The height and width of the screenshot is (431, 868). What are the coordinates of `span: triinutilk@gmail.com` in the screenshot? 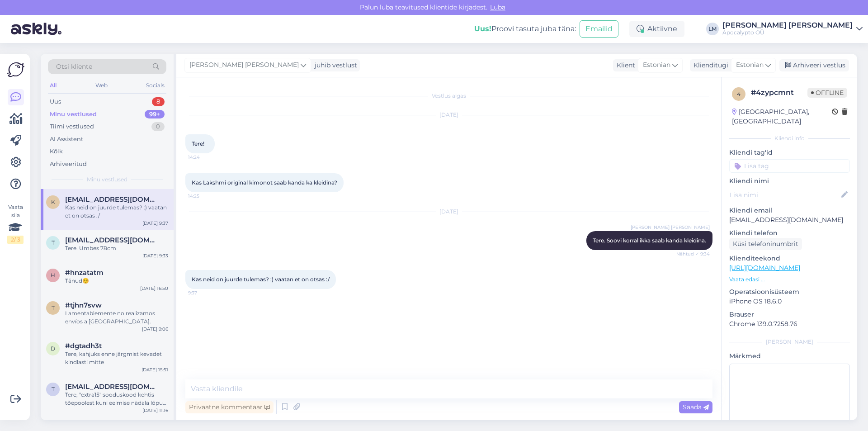 It's located at (112, 386).